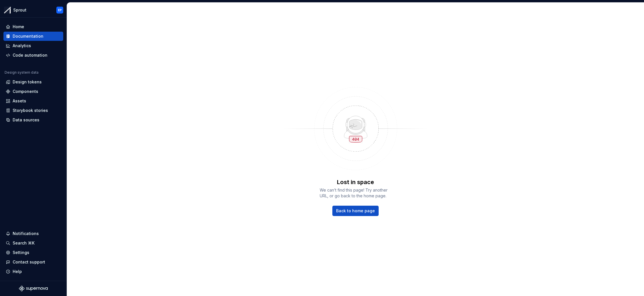  Describe the element at coordinates (34, 111) in the screenshot. I see `a: Storybook stories` at that location.